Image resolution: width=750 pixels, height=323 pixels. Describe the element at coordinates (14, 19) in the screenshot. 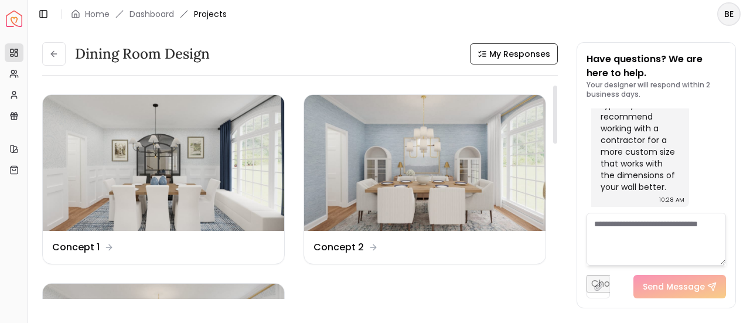

I see `a: Spacejoy` at that location.